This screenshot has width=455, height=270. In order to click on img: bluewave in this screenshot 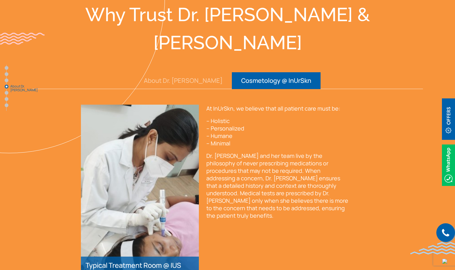, I will do `click(432, 248)`.